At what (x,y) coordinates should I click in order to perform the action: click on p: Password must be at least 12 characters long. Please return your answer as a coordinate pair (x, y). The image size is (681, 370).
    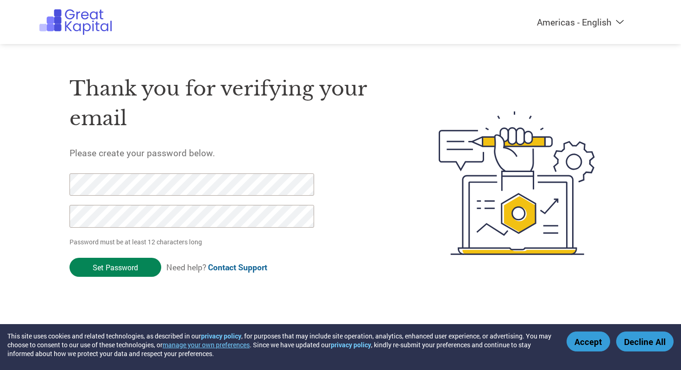
    Looking at the image, I should click on (193, 241).